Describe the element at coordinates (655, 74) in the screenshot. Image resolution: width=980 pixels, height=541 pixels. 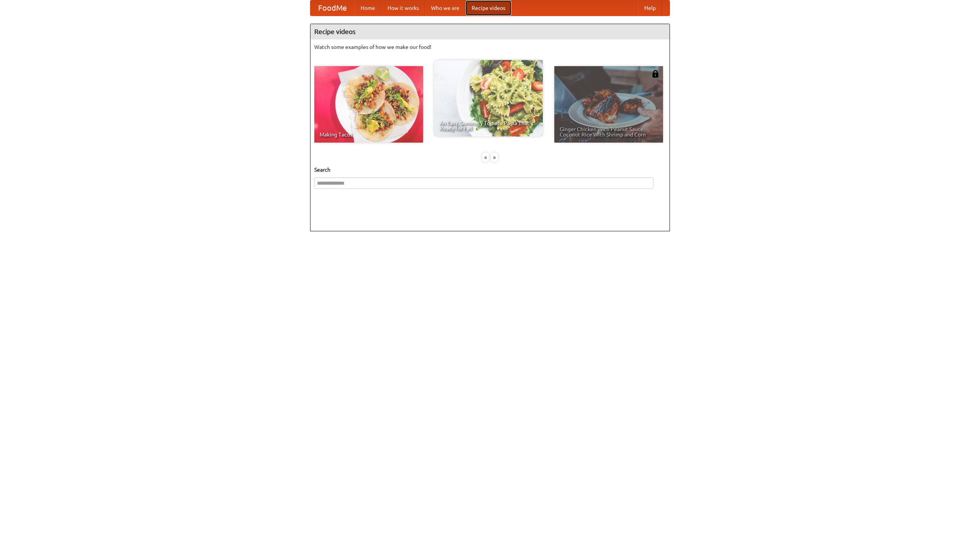
I see `img: 483408.png` at that location.